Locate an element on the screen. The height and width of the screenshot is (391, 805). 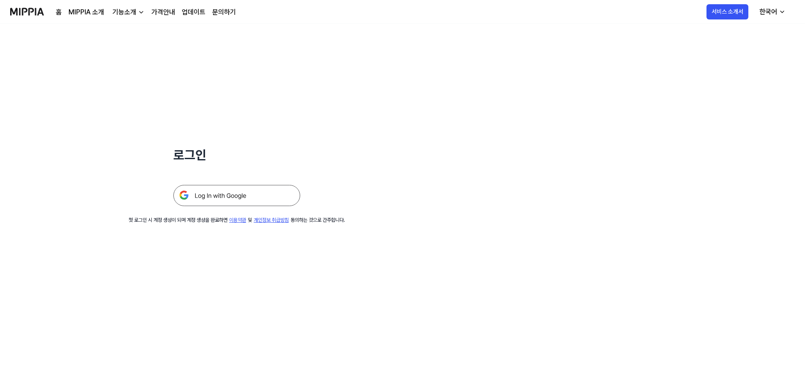
button: 기능소개 is located at coordinates (128, 12).